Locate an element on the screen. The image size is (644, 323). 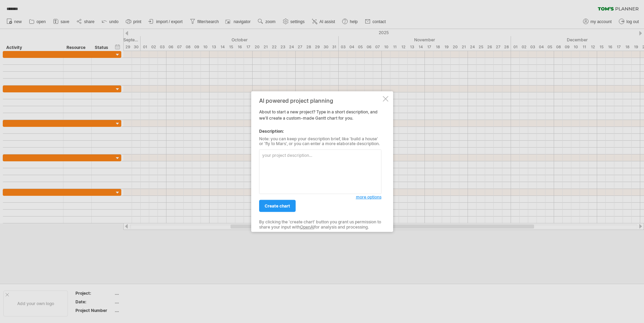
div: About to start a new project? Type in a short description, and we'll create a custom-made Gantt c... is located at coordinates (320, 161).